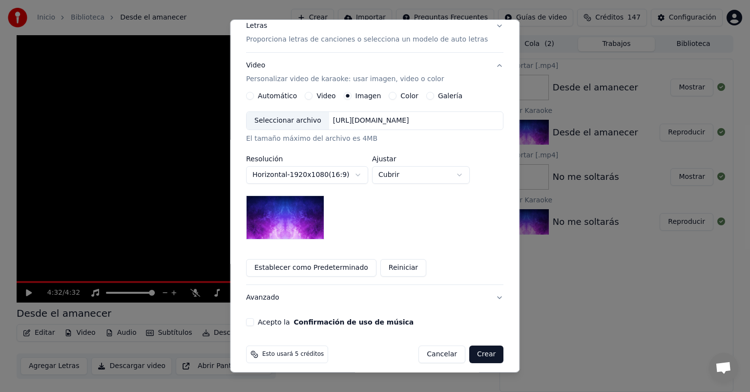 Image resolution: width=750 pixels, height=392 pixels. Describe the element at coordinates (277, 96) in the screenshot. I see `label: Automático` at that location.